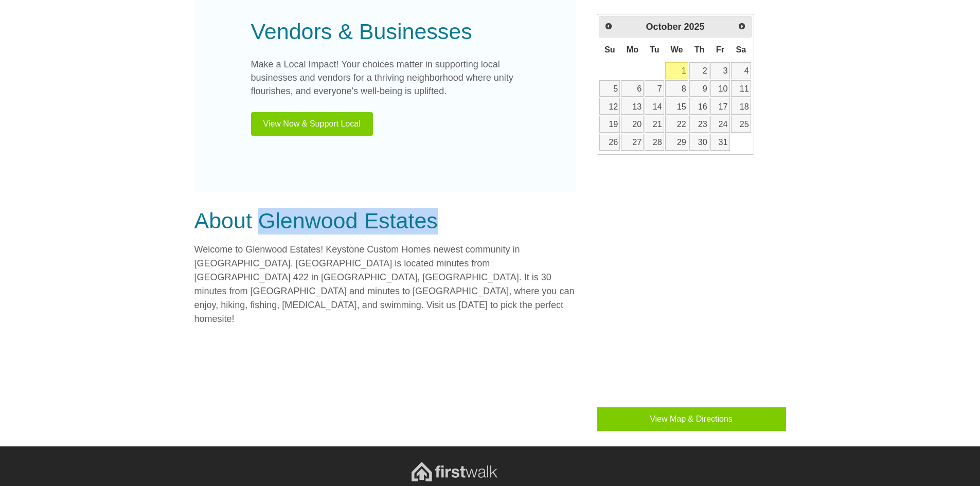 The width and height of the screenshot is (980, 486). I want to click on a: Prev, so click(608, 25).